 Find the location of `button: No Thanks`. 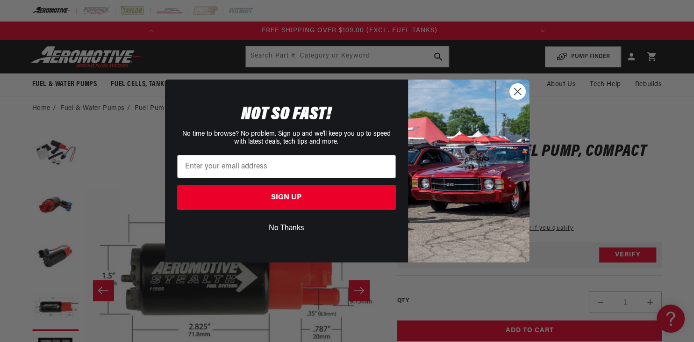

button: No Thanks is located at coordinates (287, 228).